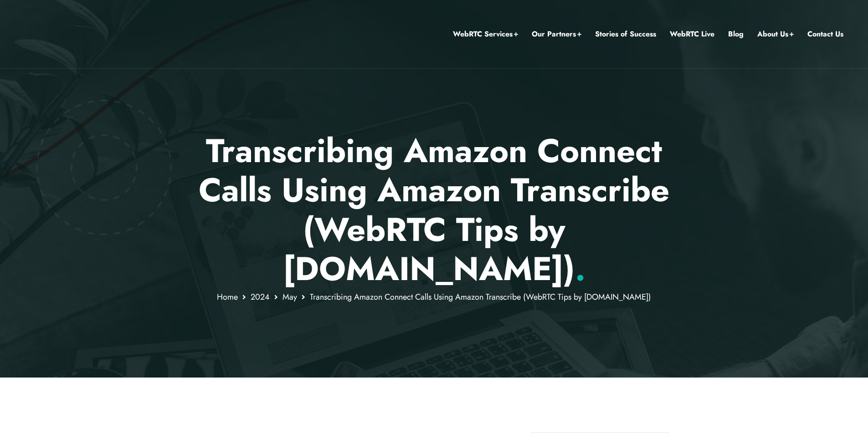 The width and height of the screenshot is (868, 434). I want to click on a: May, so click(290, 297).